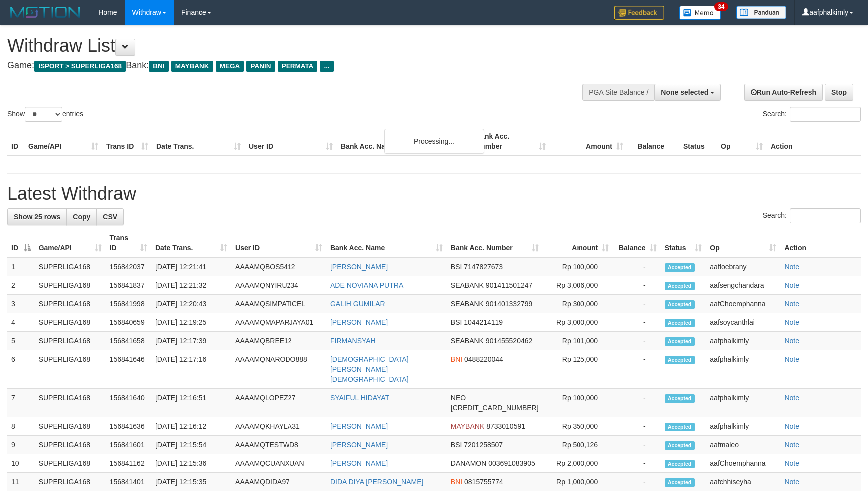  I want to click on td: Rp 3,006,000, so click(578, 285).